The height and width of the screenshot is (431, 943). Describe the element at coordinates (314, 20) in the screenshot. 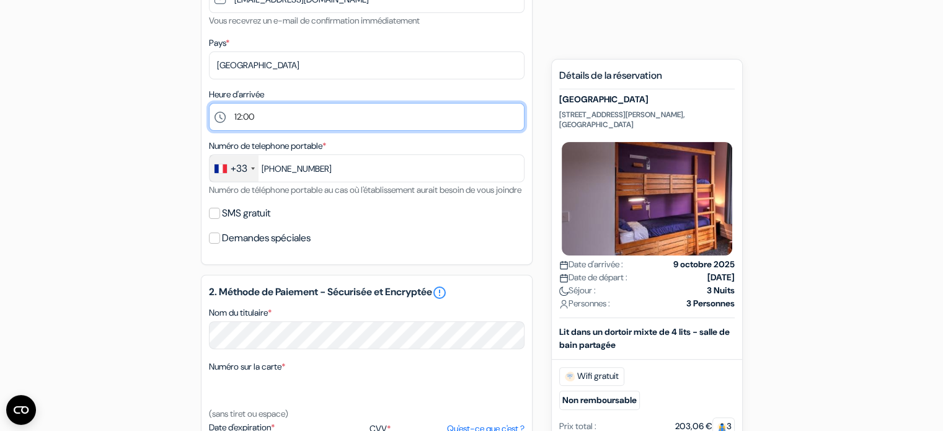

I see `small: Vous recevrez un e-mail de confirmation immédiatement` at that location.